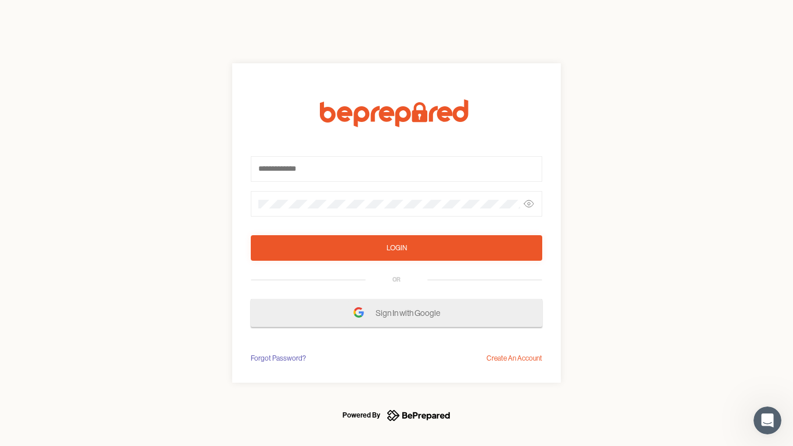 Image resolution: width=793 pixels, height=446 pixels. What do you see at coordinates (361, 415) in the screenshot?
I see `div: Powered By` at bounding box center [361, 415].